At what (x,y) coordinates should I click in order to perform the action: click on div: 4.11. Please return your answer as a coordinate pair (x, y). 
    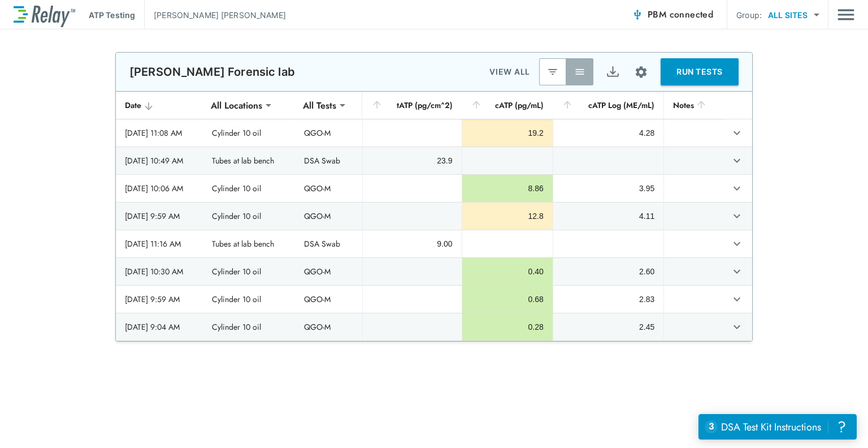
    Looking at the image, I should click on (609, 216).